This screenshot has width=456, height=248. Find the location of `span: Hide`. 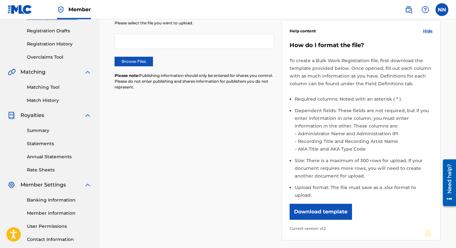

span: Hide is located at coordinates (428, 31).